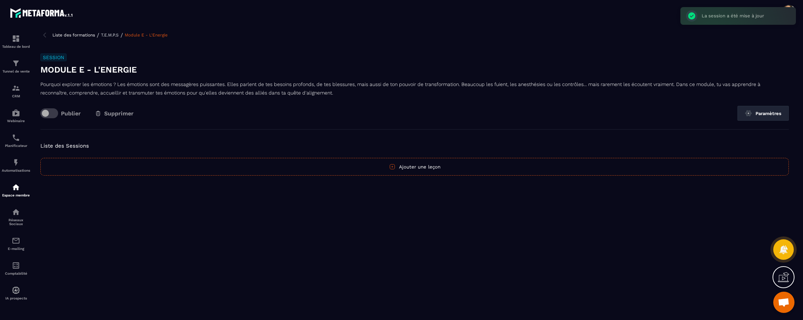  Describe the element at coordinates (415, 70) in the screenshot. I see `h3: Module E - L'Energie` at that location.